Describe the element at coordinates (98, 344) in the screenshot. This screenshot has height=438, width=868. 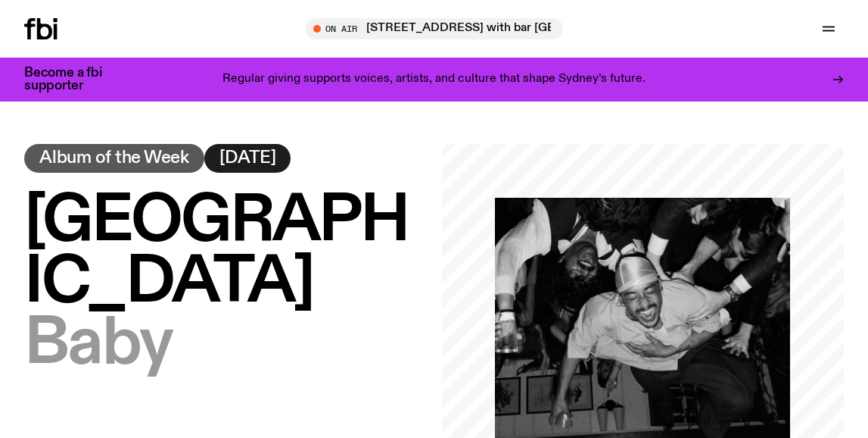
I see `span: Baby` at that location.